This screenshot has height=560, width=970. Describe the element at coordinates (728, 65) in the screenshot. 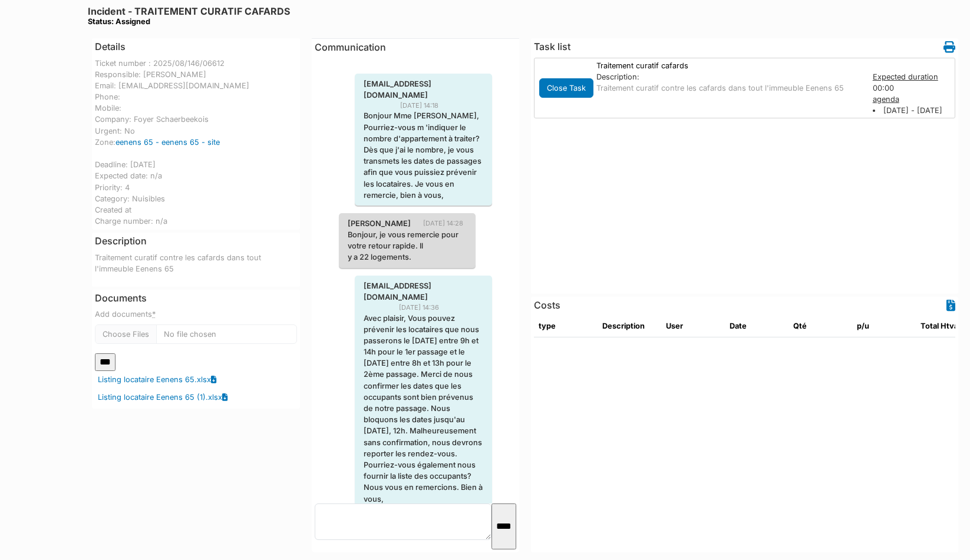

I see `div: Traitement curatif cafards` at that location.